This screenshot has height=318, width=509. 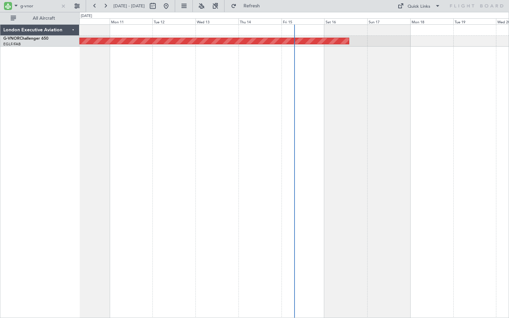 I want to click on div: Quick Links, so click(x=419, y=7).